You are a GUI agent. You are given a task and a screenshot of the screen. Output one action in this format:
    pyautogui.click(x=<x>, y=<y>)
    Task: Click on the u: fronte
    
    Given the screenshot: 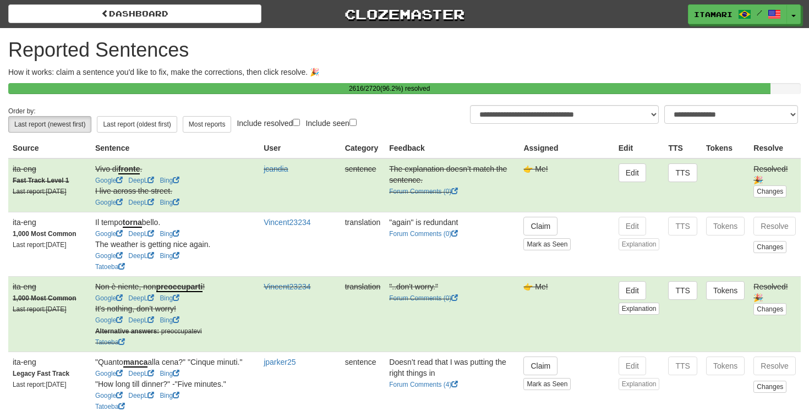 What is the action you would take?
    pyautogui.click(x=129, y=169)
    